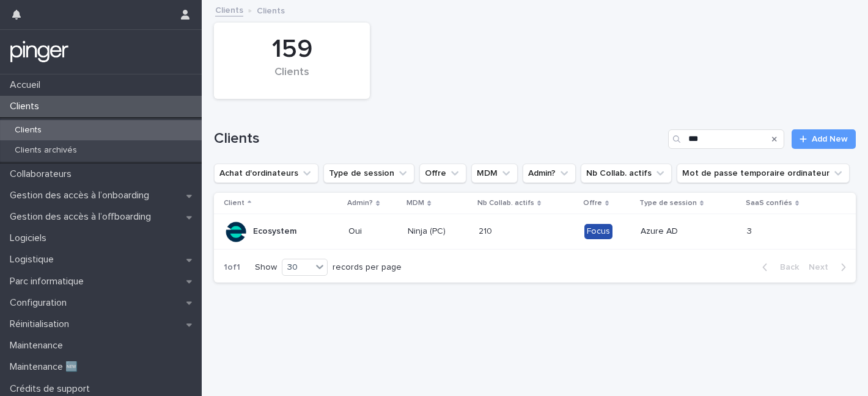 The width and height of the screenshot is (868, 396). Describe the element at coordinates (274, 232) in the screenshot. I see `p: Ecosystem` at that location.